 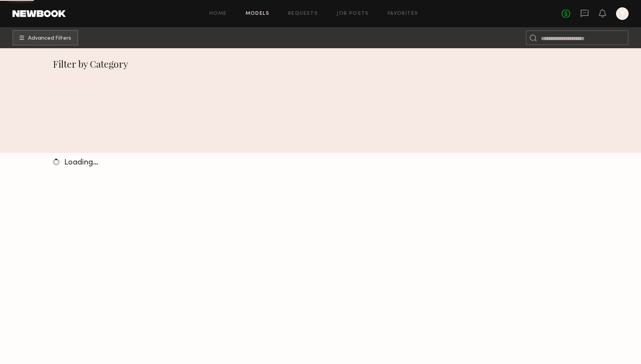 I want to click on a: Favorites, so click(x=403, y=14).